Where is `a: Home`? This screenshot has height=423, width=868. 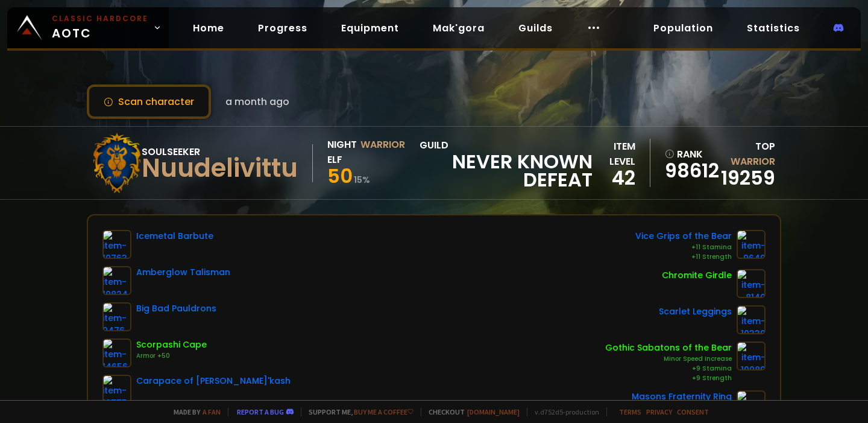
a: Home is located at coordinates (209, 28).